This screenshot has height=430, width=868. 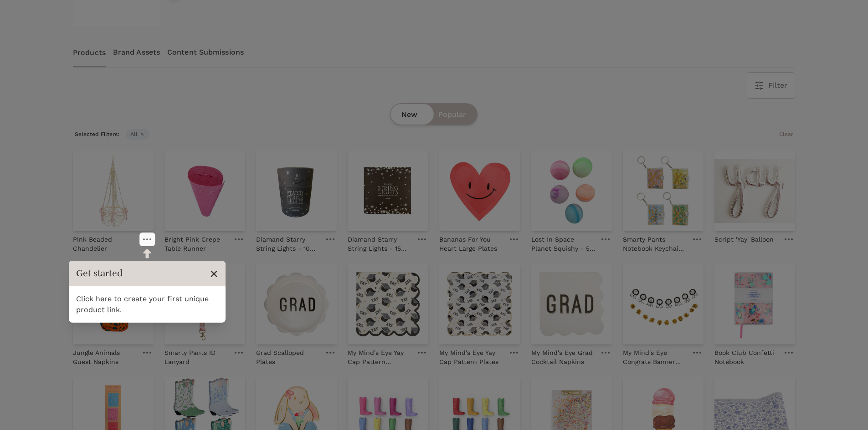 What do you see at coordinates (105, 244) in the screenshot?
I see `p: Pink Beaded Chandelier` at bounding box center [105, 244].